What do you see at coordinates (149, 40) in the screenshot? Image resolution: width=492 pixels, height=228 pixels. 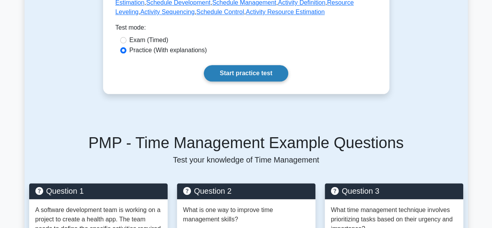 I see `label: Exam (Timed)` at bounding box center [149, 40].